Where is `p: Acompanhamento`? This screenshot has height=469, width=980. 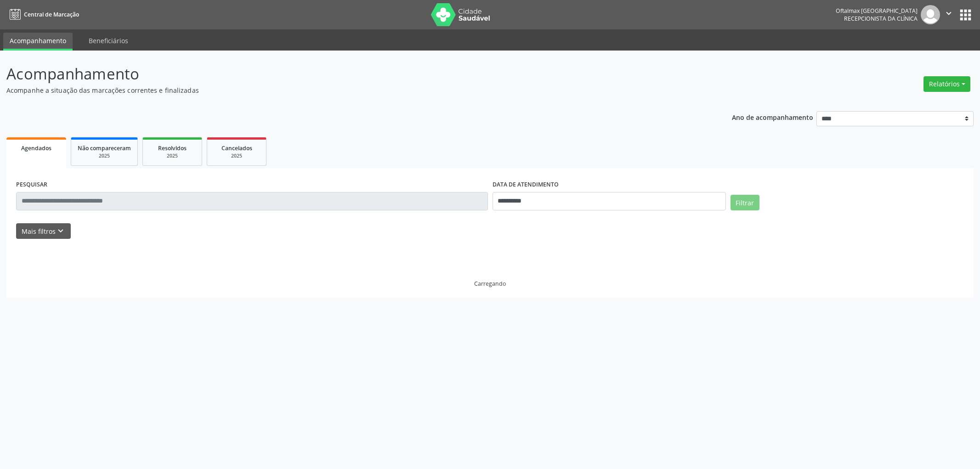 p: Acompanhamento is located at coordinates (345, 74).